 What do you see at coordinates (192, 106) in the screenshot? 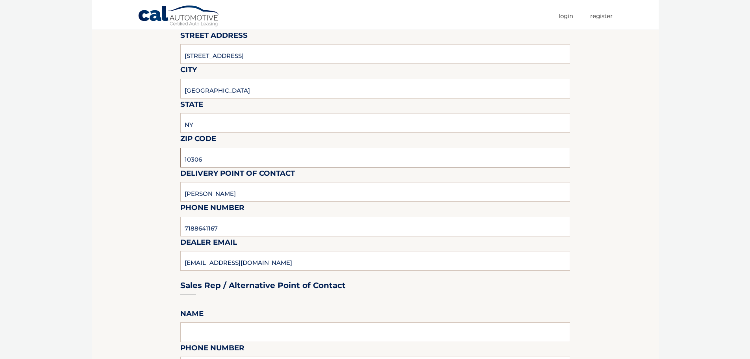
I see `label: State` at bounding box center [192, 106].